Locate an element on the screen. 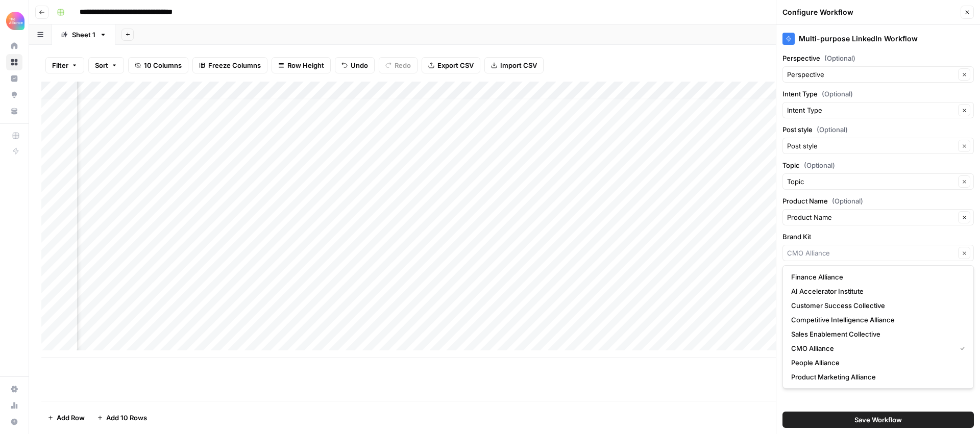 Image resolution: width=980 pixels, height=434 pixels. input: Product Name is located at coordinates (871, 217).